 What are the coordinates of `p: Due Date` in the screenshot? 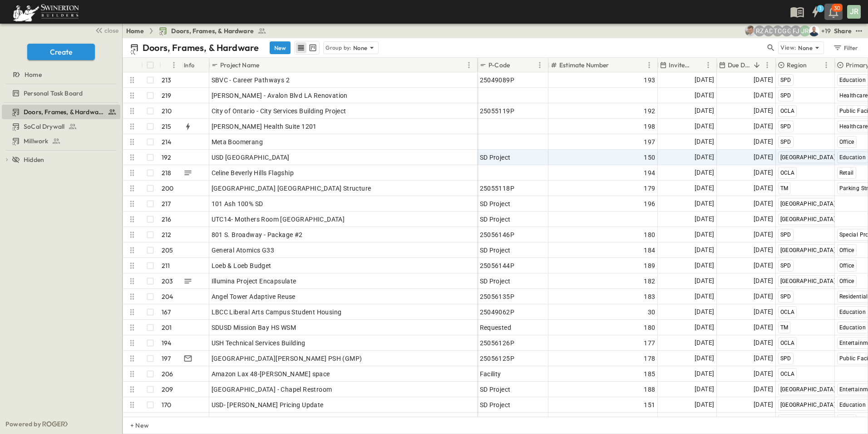 It's located at (739, 65).